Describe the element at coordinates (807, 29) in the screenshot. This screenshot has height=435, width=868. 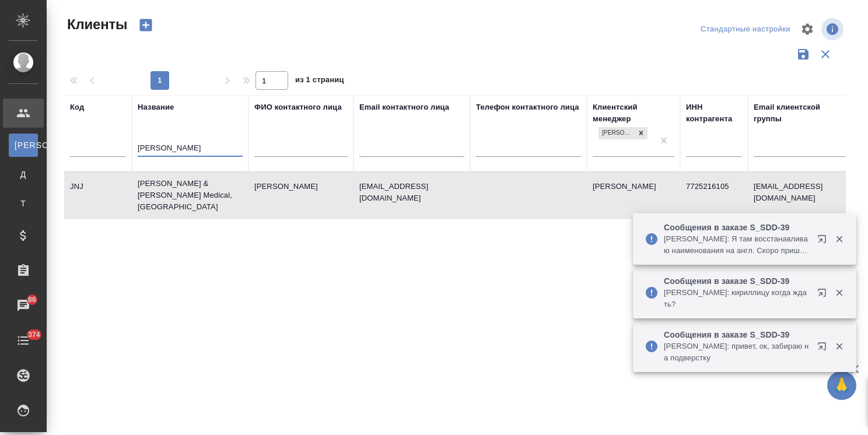
I see `span: Настроить таблицу` at that location.